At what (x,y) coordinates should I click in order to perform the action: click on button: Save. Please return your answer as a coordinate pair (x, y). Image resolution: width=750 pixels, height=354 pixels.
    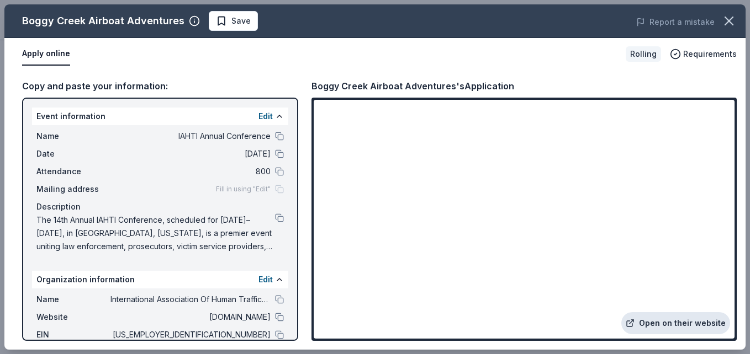
    Looking at the image, I should click on (233, 21).